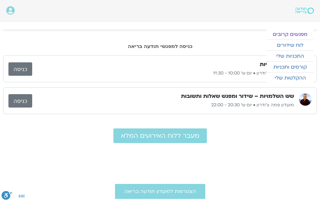 This screenshot has height=202, width=320. Describe the element at coordinates (160, 136) in the screenshot. I see `a: מעבר ללוח האירועים המלא` at that location.